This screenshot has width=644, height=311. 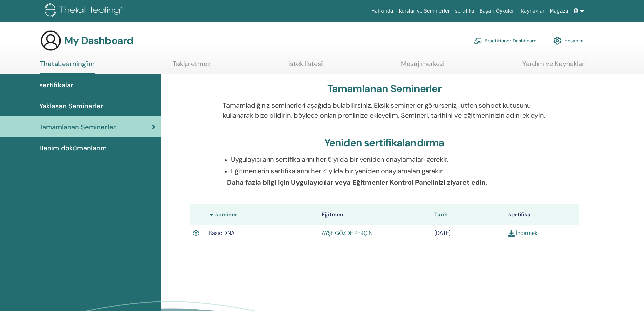 I want to click on a: Yardım ve Kaynaklar, so click(x=554, y=66).